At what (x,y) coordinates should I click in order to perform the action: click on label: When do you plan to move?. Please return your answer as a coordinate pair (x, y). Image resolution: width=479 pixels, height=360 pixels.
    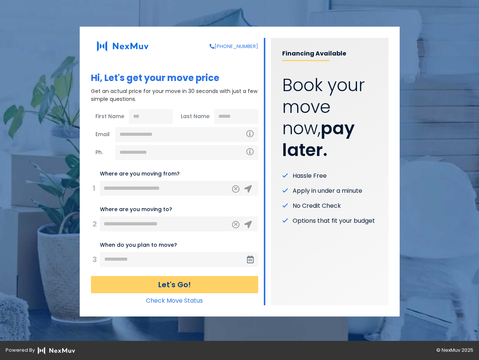
    Looking at the image, I should click on (139, 245).